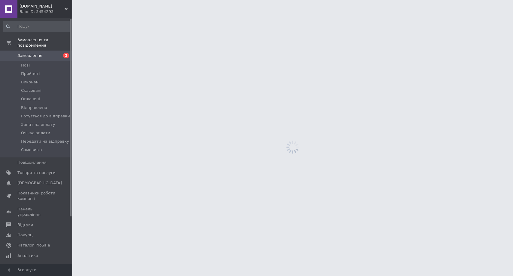  Describe the element at coordinates (38, 124) in the screenshot. I see `span: Запит на оплату` at that location.